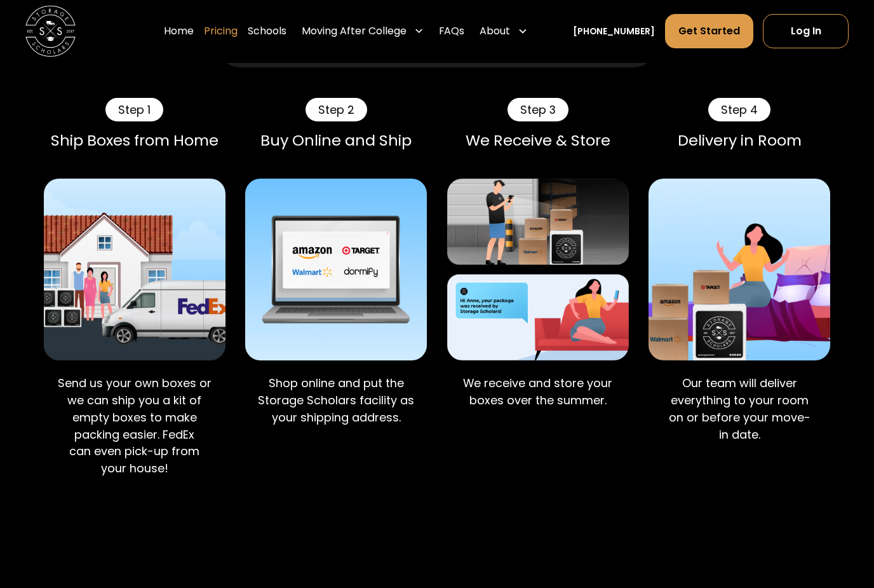  Describe the element at coordinates (50, 31) in the screenshot. I see `img: Storage Scholars main logo` at that location.